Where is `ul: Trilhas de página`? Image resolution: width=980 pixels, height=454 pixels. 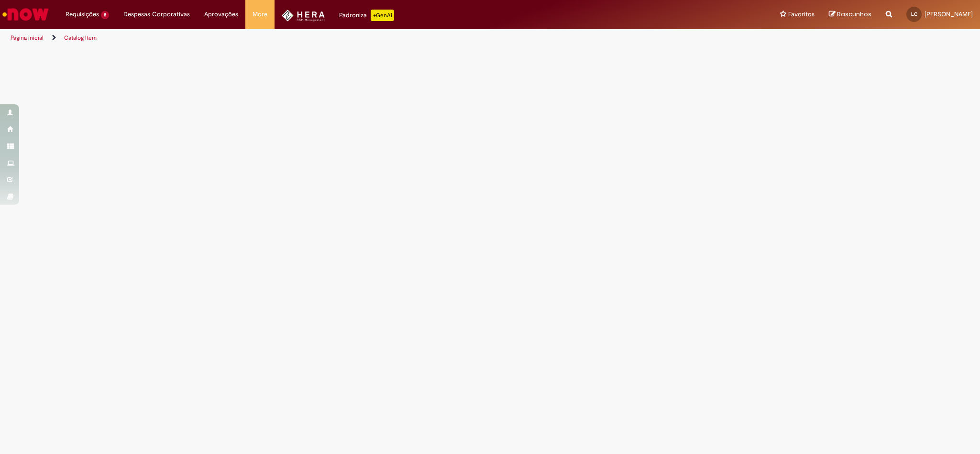 ul: Trilhas de página is located at coordinates (327, 37).